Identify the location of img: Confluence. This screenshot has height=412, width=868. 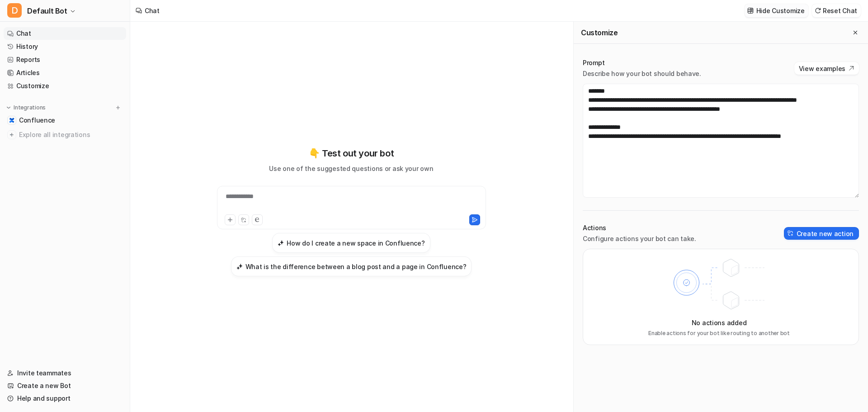
(12, 120).